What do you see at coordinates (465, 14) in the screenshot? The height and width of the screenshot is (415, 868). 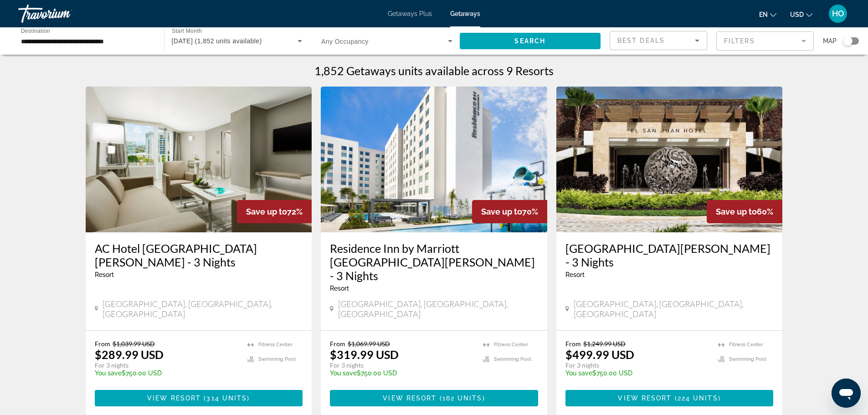 I see `span: Getaways` at bounding box center [465, 14].